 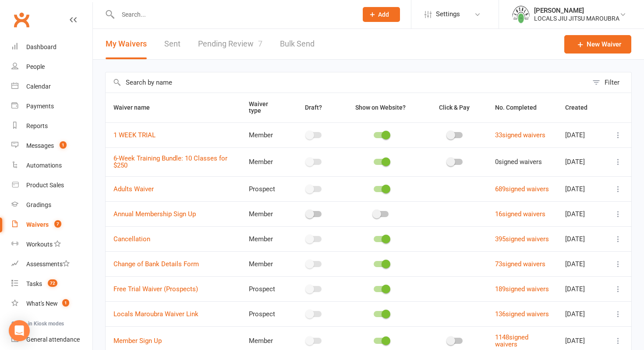 What do you see at coordinates (347, 82) in the screenshot?
I see `input: Search by name` at bounding box center [347, 82].